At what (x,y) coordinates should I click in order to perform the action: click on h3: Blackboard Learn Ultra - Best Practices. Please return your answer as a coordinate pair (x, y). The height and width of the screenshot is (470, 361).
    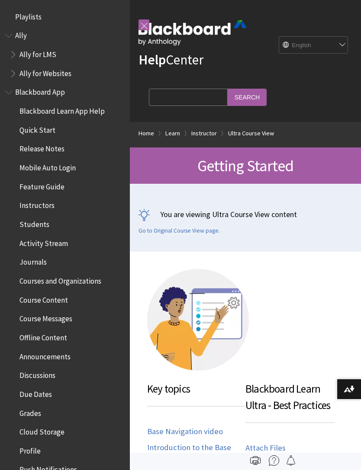
    Looking at the image, I should click on (290, 402).